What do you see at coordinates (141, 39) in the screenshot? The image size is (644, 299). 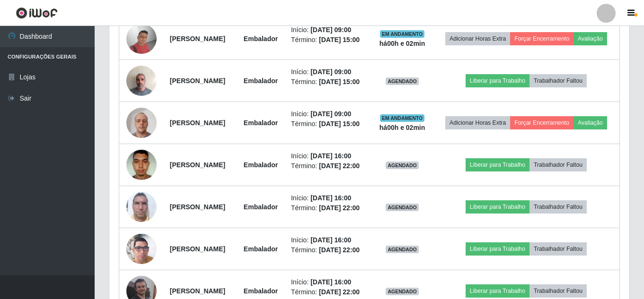 I see `img: 1710898857944.jpeg` at bounding box center [141, 39].